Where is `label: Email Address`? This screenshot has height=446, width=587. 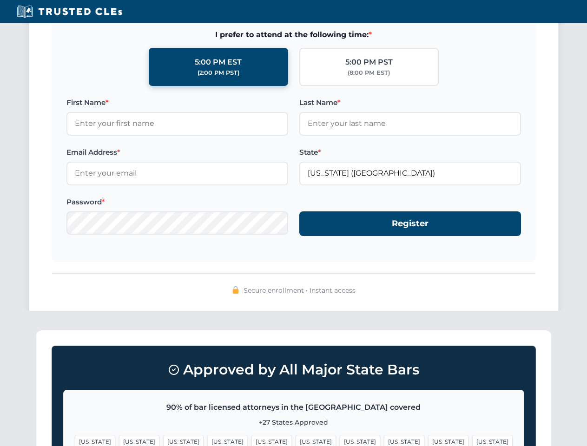 label: Email Address is located at coordinates (177, 152).